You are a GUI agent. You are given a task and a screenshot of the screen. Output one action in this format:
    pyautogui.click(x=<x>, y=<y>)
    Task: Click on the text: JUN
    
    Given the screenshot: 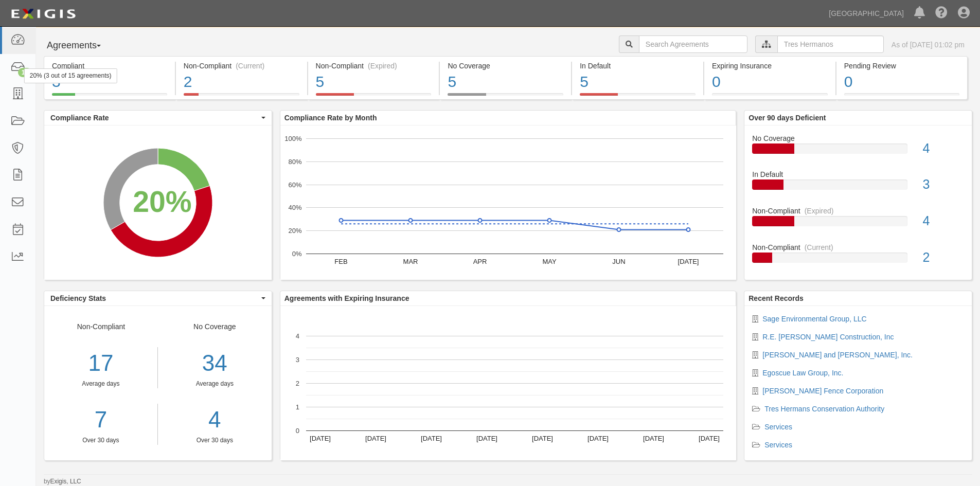 What is the action you would take?
    pyautogui.click(x=618, y=261)
    